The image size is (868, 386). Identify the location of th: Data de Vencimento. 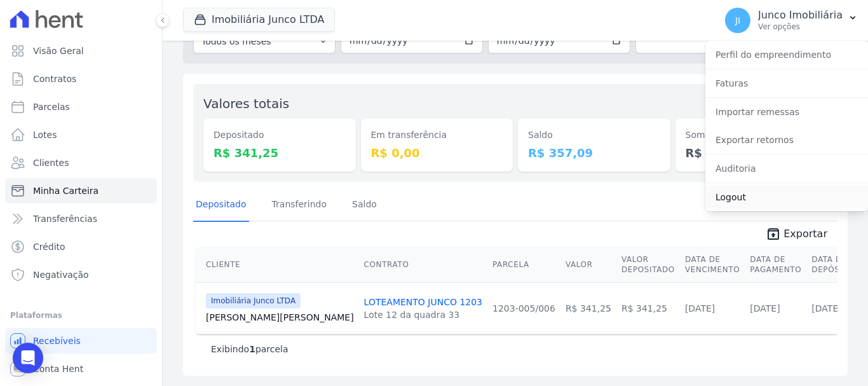
(712, 264).